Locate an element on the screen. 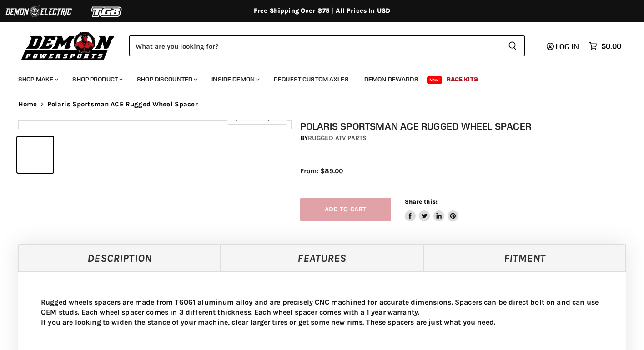 This screenshot has width=644, height=350. span: Click to expand is located at coordinates (257, 118).